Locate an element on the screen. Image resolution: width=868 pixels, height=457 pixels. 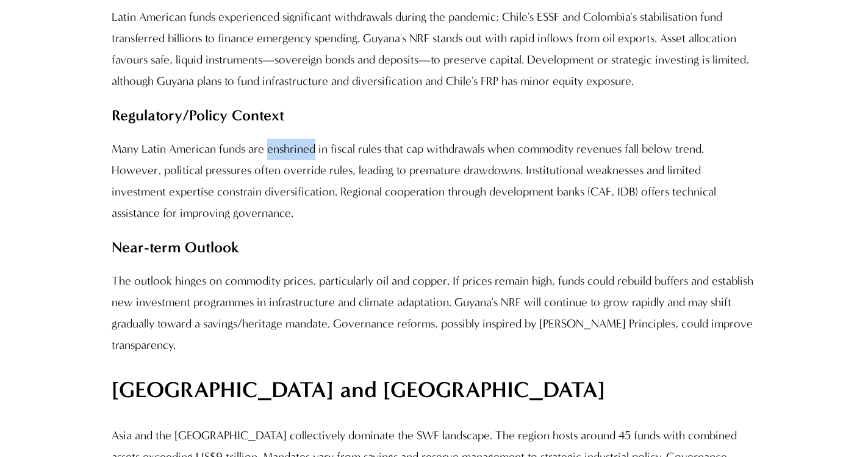
p: Many Latin American funds are enshrined in fiscal rules that cap withdrawals when commodity reven... is located at coordinates (434, 181).